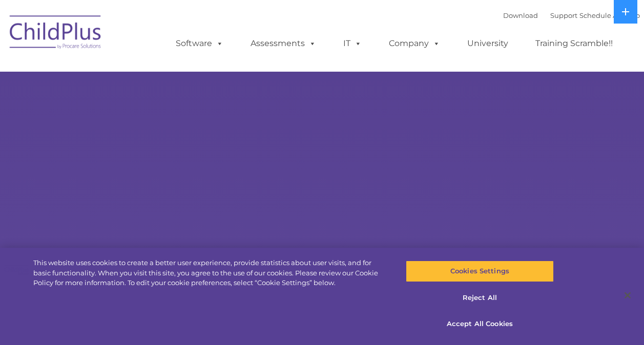 This screenshot has height=345, width=644. I want to click on a: Software, so click(199, 43).